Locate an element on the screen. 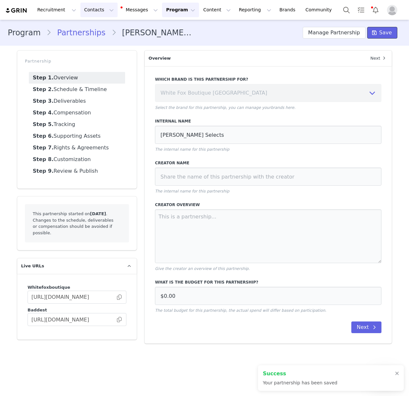  input: Share the name of this partnership with the creator is located at coordinates (268, 177).